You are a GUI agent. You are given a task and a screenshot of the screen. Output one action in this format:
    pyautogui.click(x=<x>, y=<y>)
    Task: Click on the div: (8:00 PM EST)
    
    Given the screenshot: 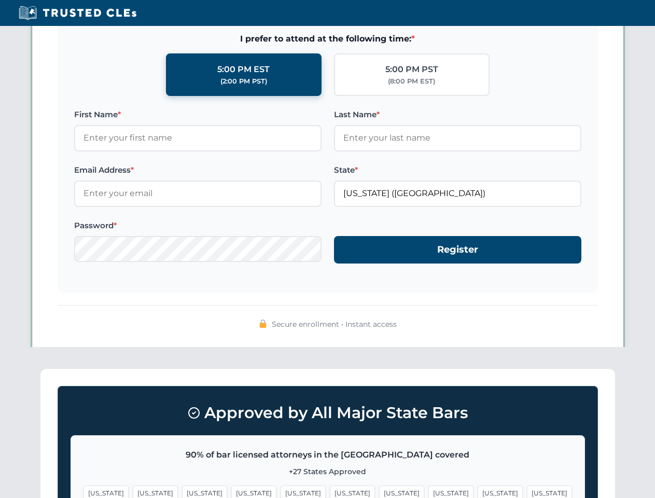 What is the action you would take?
    pyautogui.click(x=412, y=81)
    